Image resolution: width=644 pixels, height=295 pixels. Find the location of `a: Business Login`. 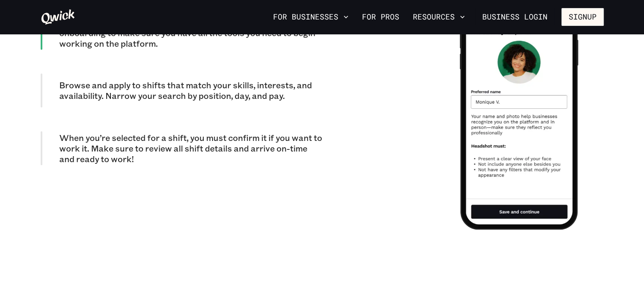

a: Business Login is located at coordinates (515, 17).